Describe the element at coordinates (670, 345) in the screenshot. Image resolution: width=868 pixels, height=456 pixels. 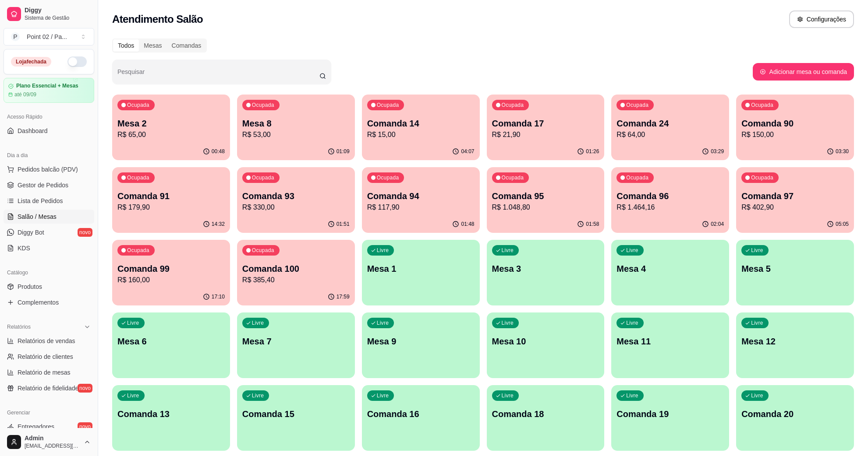
I see `button: LivreMesa 11` at that location.